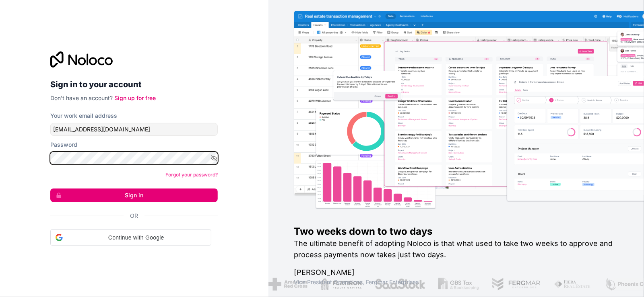 This screenshot has height=297, width=644. Describe the element at coordinates (135, 98) in the screenshot. I see `a: Sign up for free` at that location.